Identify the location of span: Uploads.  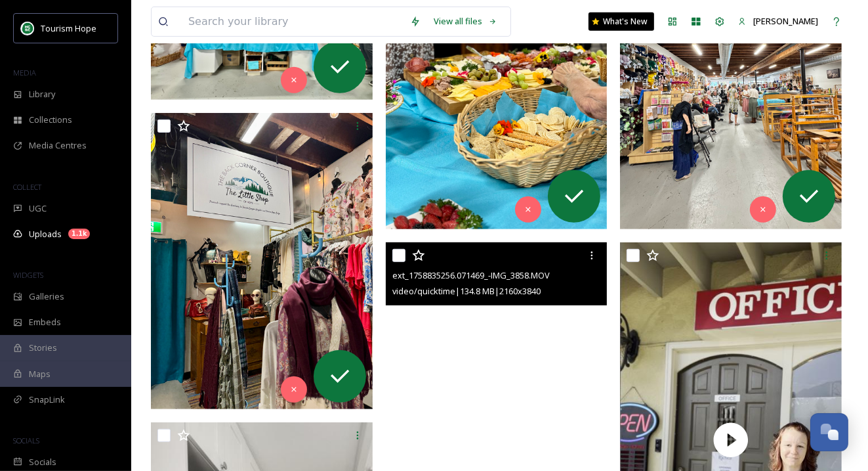
(45, 234).